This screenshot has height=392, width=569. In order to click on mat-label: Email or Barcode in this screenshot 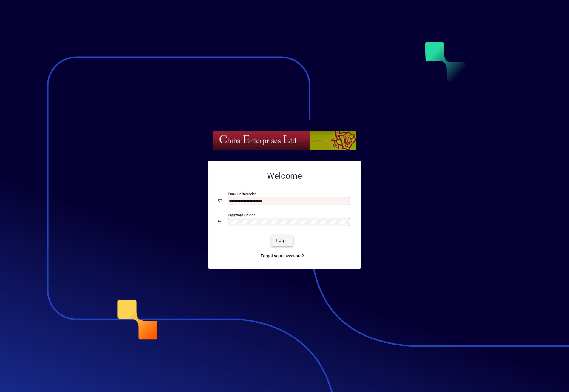, I will do `click(241, 193)`.